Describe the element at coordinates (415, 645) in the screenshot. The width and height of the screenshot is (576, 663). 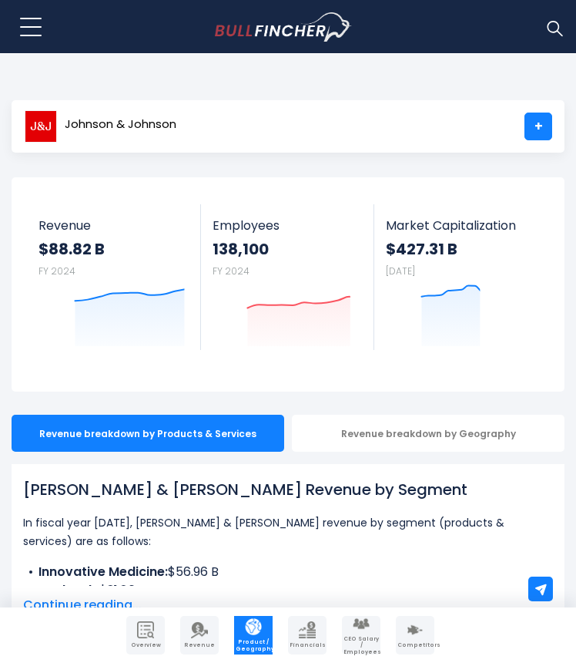
I see `span: Competitors` at that location.